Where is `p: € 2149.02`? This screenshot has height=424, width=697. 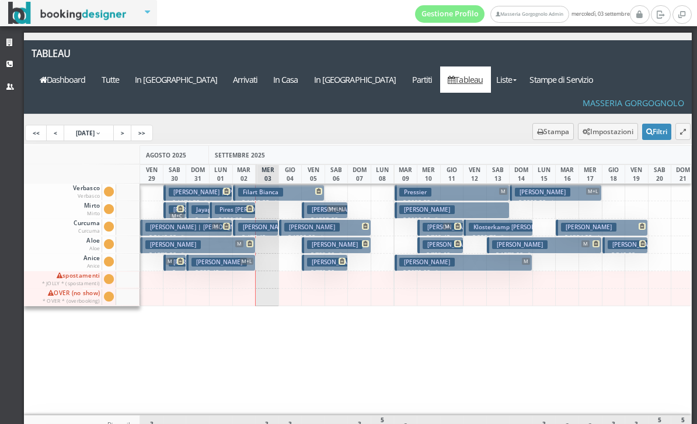
p: € 2149.02 is located at coordinates (187, 237).